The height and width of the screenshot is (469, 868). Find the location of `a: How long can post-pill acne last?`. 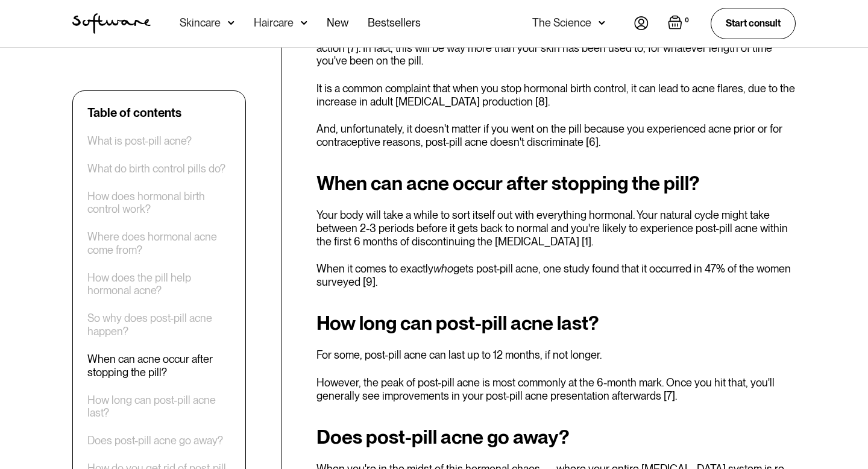

a: How long can post-pill acne last? is located at coordinates (159, 406).